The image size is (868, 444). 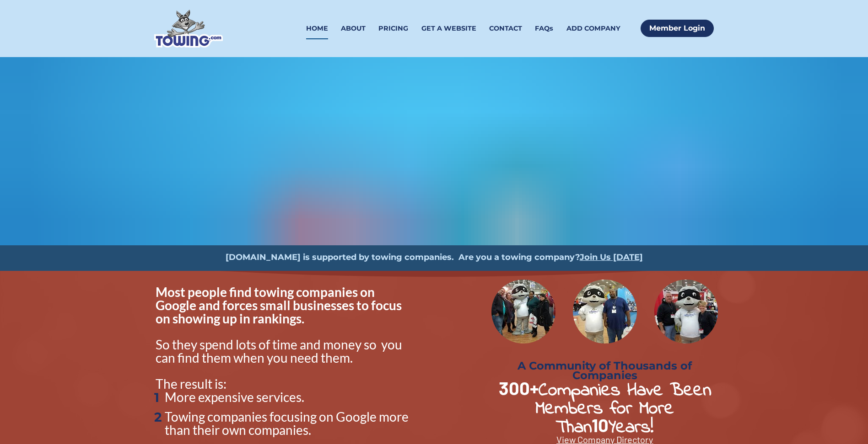 I want to click on a: PRICING, so click(x=392, y=28).